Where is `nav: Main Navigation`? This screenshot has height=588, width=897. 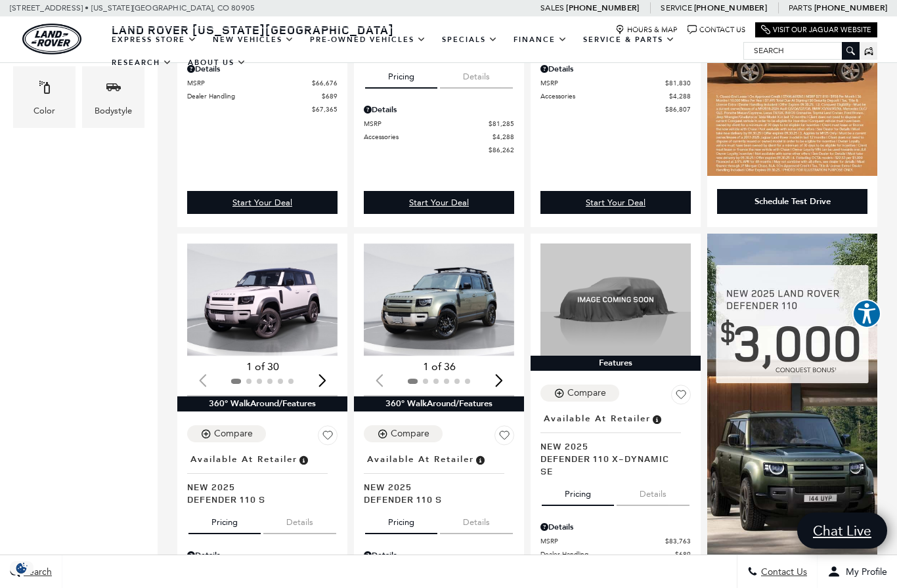
nav: Main Navigation is located at coordinates (423, 51).